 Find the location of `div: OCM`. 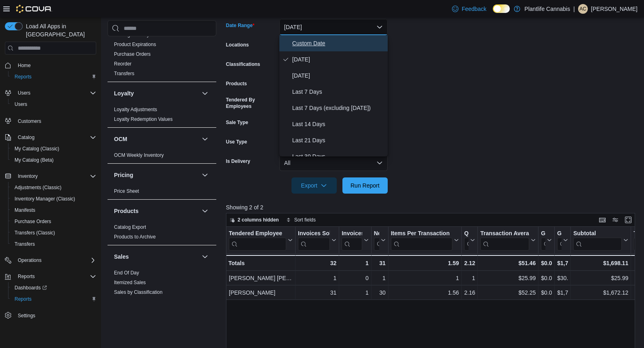

div: OCM is located at coordinates (161, 157).